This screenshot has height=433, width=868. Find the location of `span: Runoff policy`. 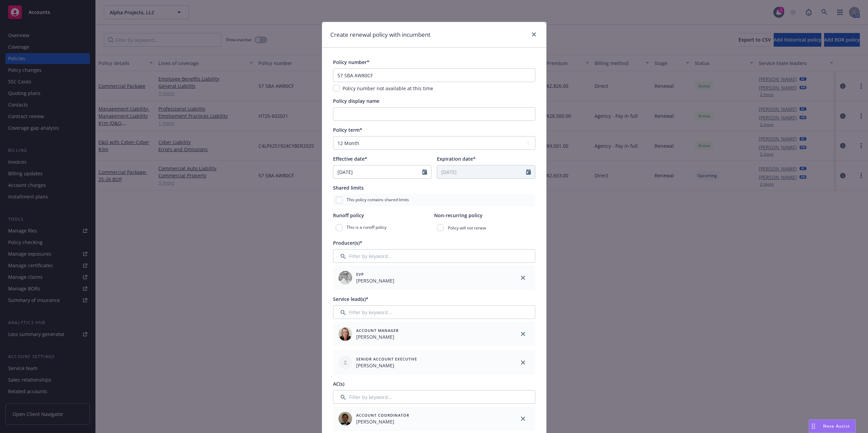

span: Runoff policy is located at coordinates (348, 216).